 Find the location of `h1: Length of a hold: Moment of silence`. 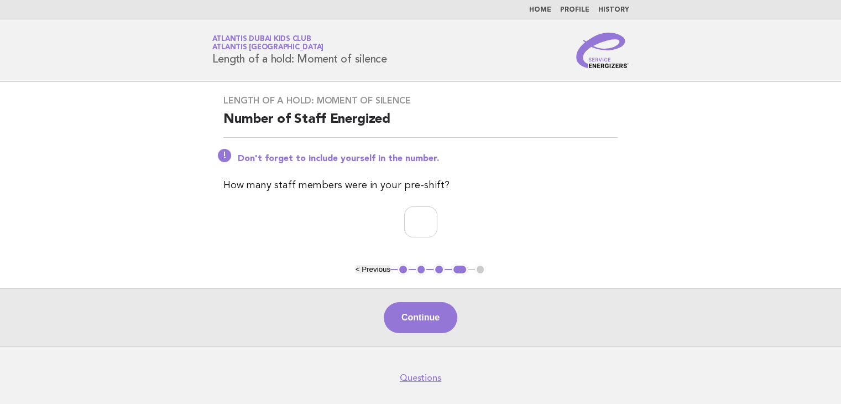

h1: Length of a hold: Moment of silence is located at coordinates (300, 50).